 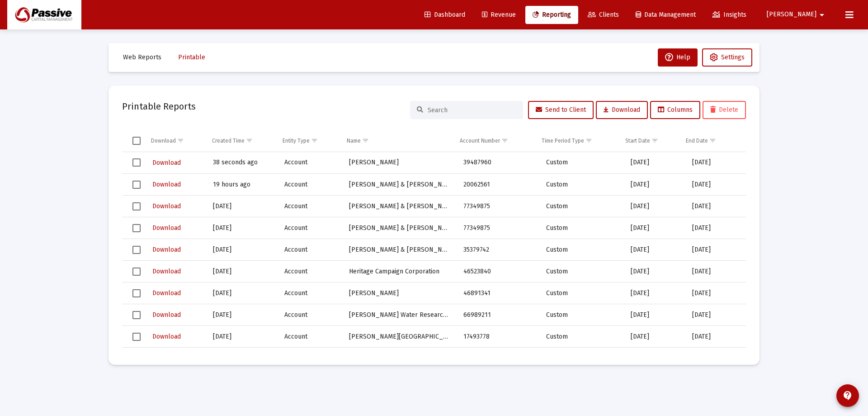 I want to click on span: Show filter options for column 'Created Time', so click(x=249, y=140).